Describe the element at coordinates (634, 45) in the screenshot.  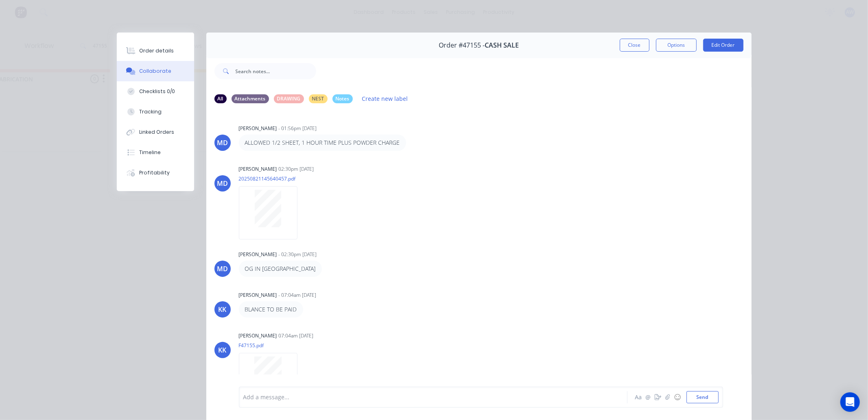
I see `button: Close` at that location.